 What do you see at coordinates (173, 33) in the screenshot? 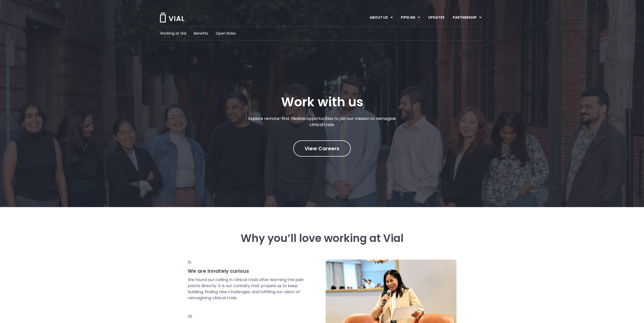
I see `a: Working at Vial` at bounding box center [173, 33].